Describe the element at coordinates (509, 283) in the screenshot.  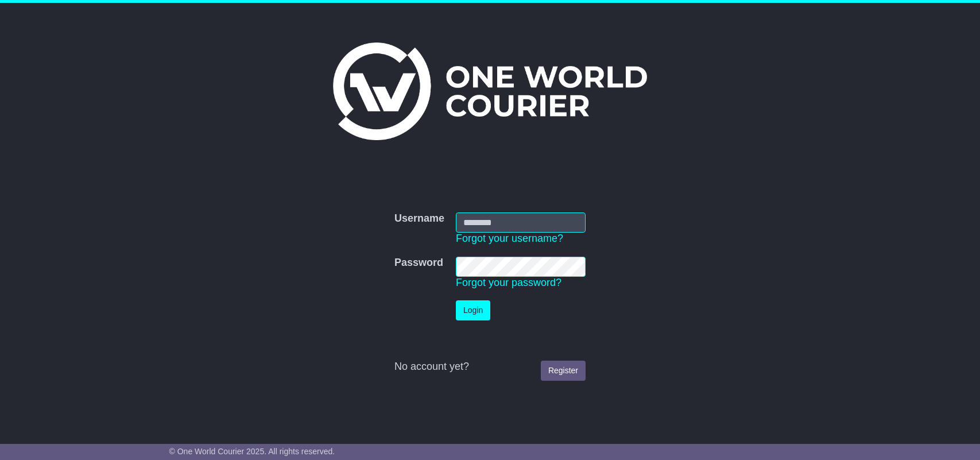
I see `a: Forgot your password?` at that location.